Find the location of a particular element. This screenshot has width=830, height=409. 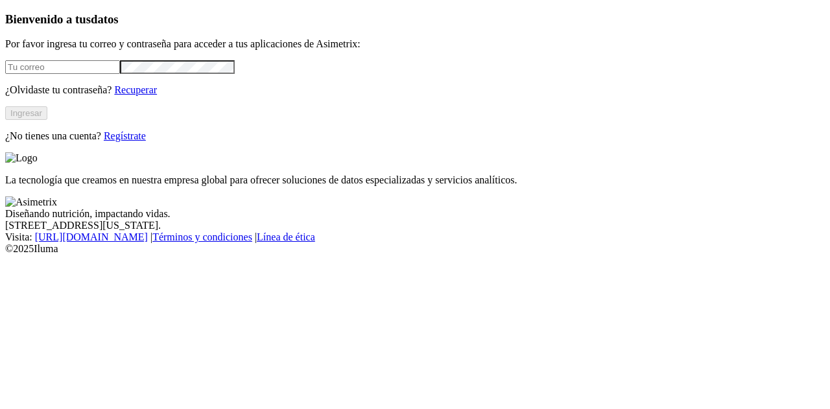

a: Términos y condiciones is located at coordinates (202, 237).